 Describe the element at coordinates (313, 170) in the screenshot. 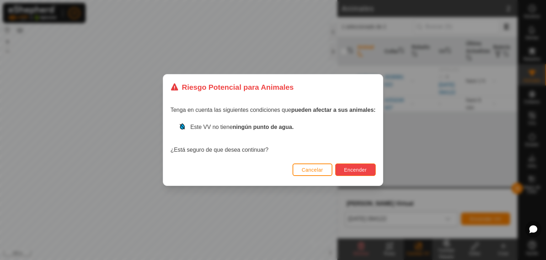

I see `span: Cancelar` at that location.